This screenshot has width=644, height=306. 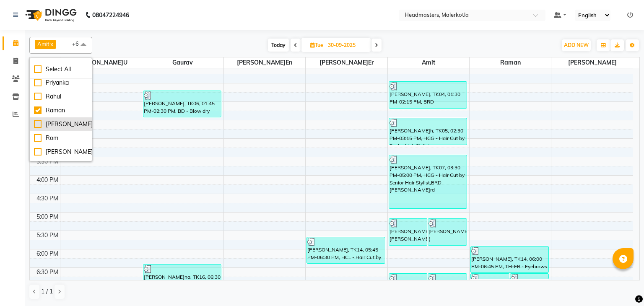 I want to click on button: ADD NEW, so click(x=576, y=46).